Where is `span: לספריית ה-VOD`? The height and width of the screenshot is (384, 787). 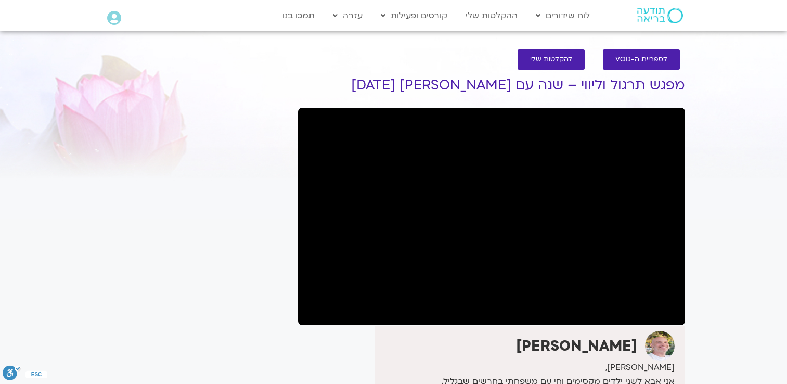
span: לספריית ה-VOD is located at coordinates (642, 59).